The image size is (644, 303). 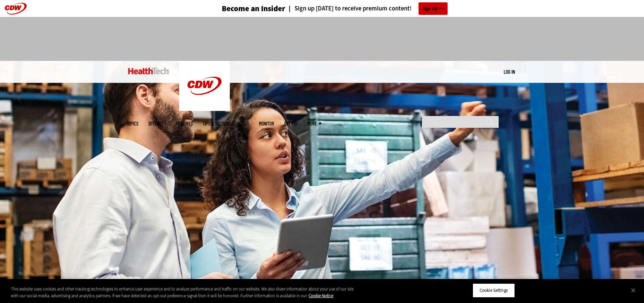 I want to click on button: Close, so click(x=633, y=290).